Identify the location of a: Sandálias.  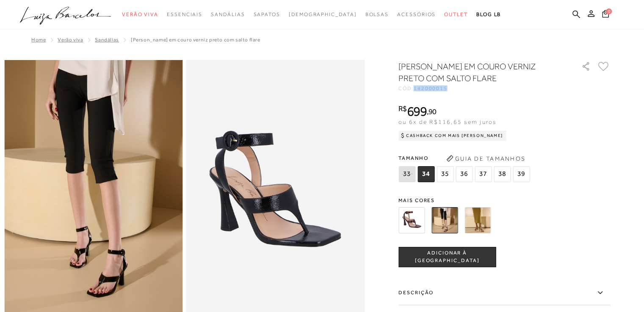
(107, 40).